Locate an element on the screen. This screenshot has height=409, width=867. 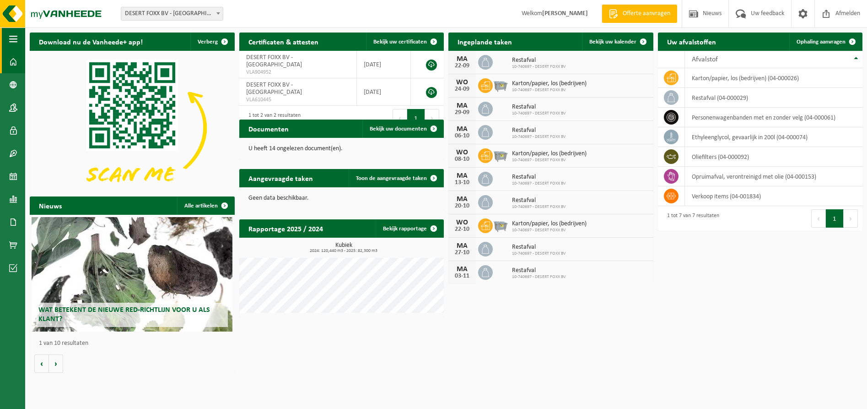
h2: Nieuws is located at coordinates (50, 205).